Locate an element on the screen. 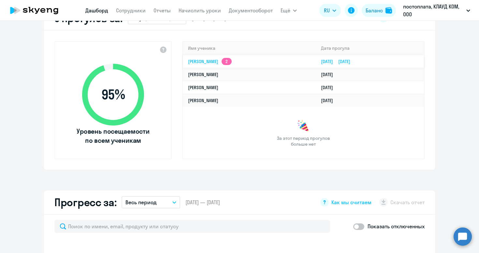 The height and width of the screenshot is (253, 479). img: congrats is located at coordinates (303, 126).